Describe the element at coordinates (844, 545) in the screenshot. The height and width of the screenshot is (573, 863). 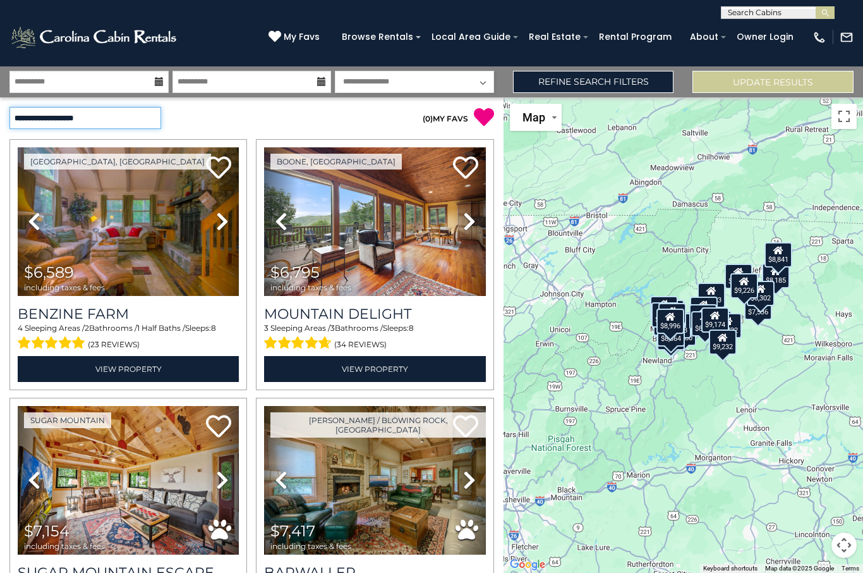
I see `button: Map camera controls` at that location.